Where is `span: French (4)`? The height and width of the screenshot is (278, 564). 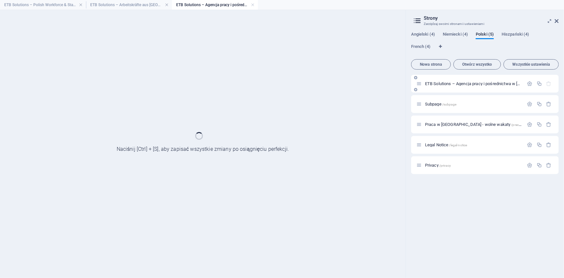
span: French (4) is located at coordinates (421, 47).